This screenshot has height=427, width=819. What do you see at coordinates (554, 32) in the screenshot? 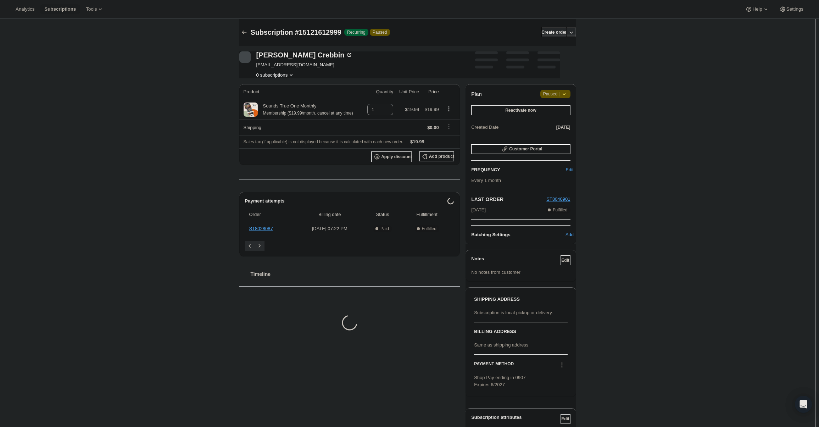
I see `button: Create order` at bounding box center [554, 32].